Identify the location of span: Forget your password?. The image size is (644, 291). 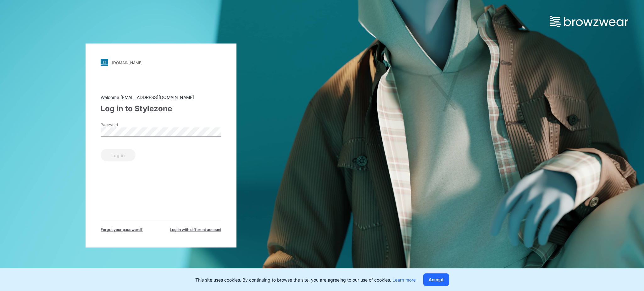
(121, 230).